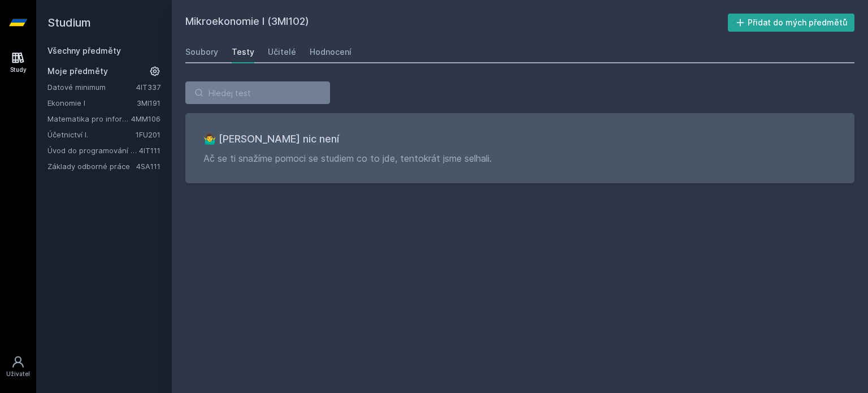  Describe the element at coordinates (243, 52) in the screenshot. I see `div: Testy` at that location.